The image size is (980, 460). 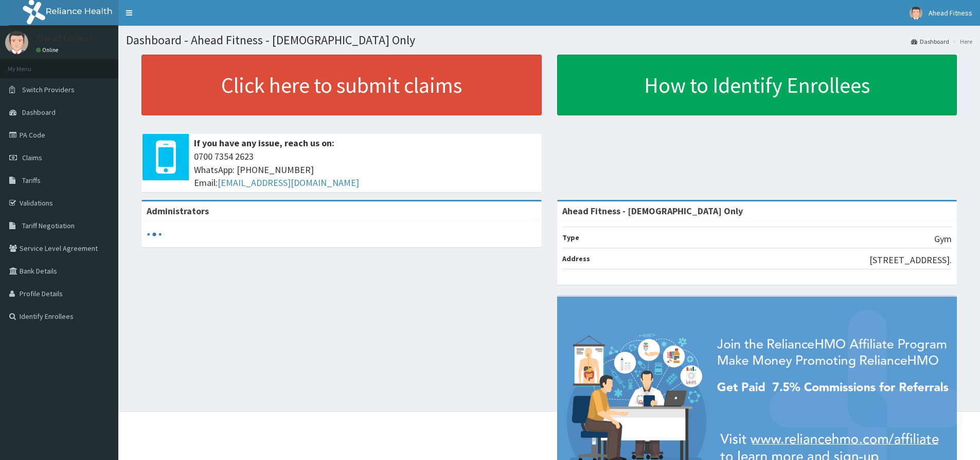 I want to click on b: Address, so click(x=576, y=258).